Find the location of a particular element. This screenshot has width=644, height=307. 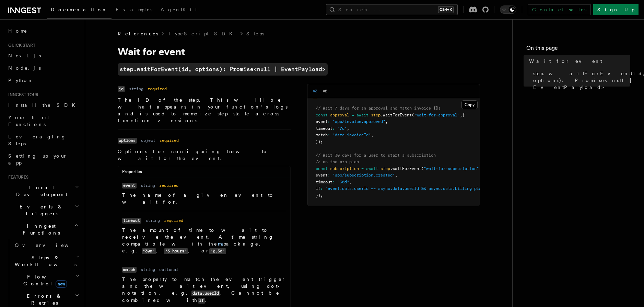

code: data.userId is located at coordinates (206, 293).